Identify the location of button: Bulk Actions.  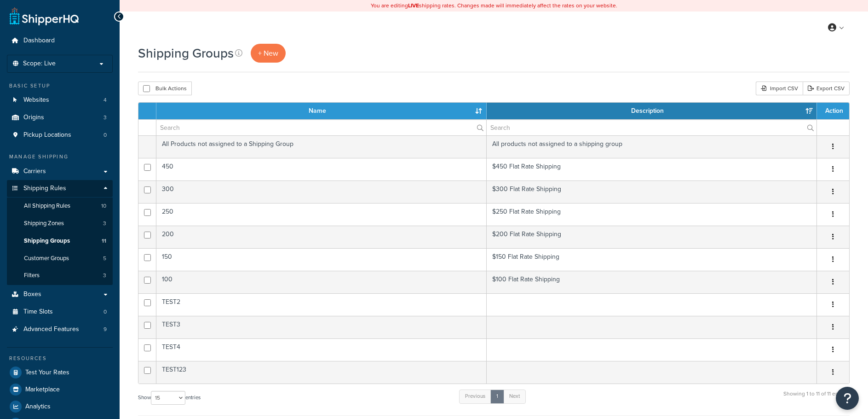
(165, 88).